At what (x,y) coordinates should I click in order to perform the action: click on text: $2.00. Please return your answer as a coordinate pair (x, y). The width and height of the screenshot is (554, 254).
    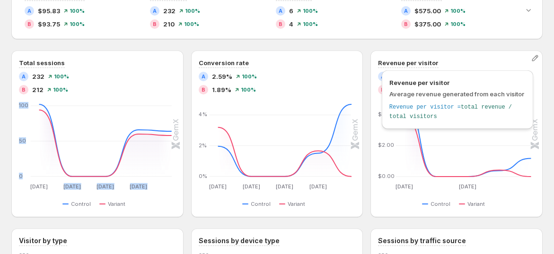
    Looking at the image, I should click on (386, 145).